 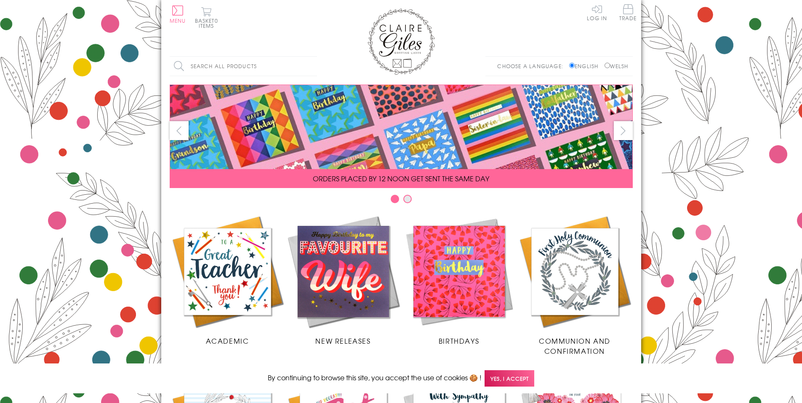 I want to click on a: Academic, so click(x=227, y=280).